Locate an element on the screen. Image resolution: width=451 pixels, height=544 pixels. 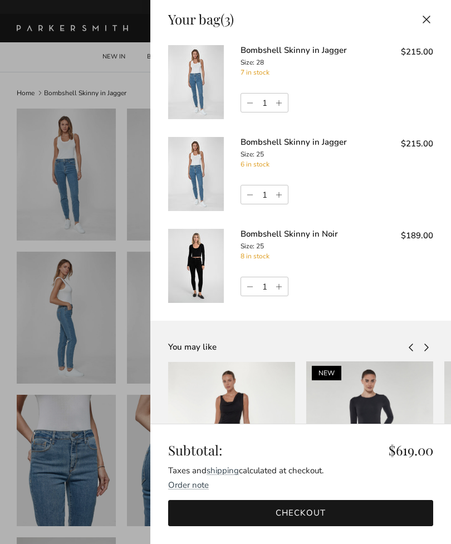
a: Checkout is located at coordinates (301, 513).